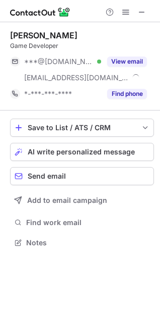  I want to click on img: ContactOut v5.3.10, so click(40, 12).